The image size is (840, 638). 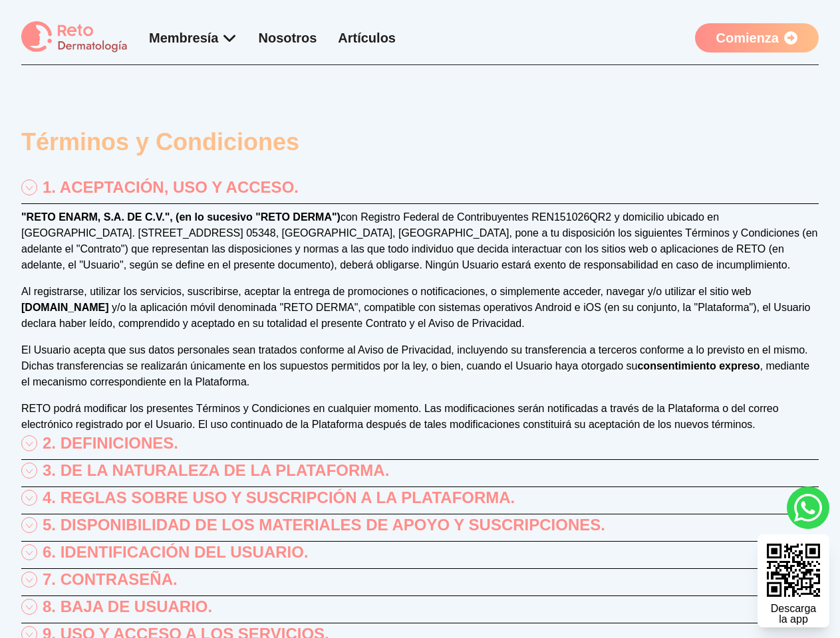 I want to click on p: El Usuario acepta que sus datos personales sean tratados conforme al Aviso de Privacidad, incluye..., so click(x=420, y=366).